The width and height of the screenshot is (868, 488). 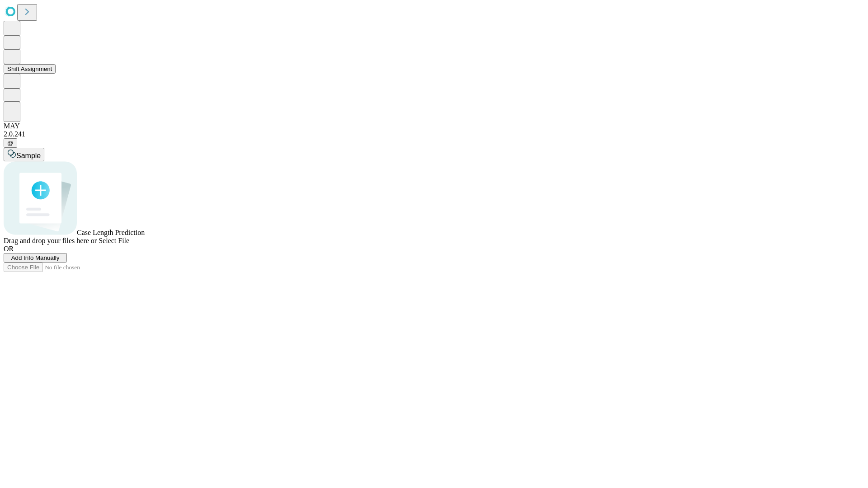 I want to click on div: 2.0.241, so click(x=434, y=134).